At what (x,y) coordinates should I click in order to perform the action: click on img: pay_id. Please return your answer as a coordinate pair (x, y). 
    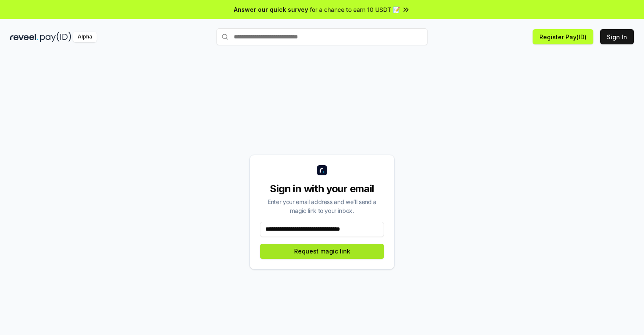
    Looking at the image, I should click on (56, 37).